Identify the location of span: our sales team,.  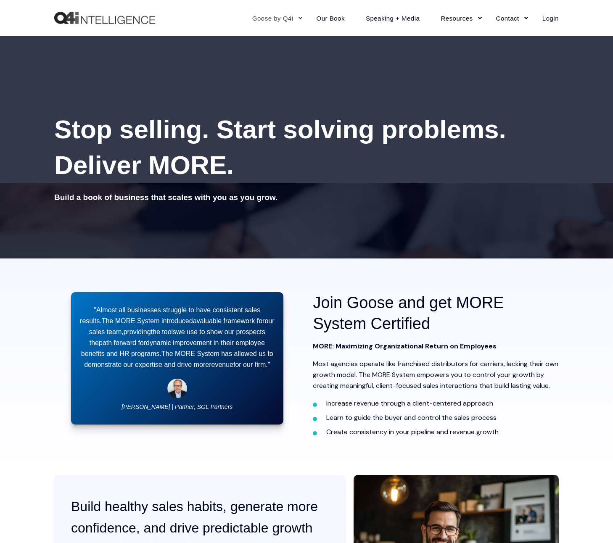
(182, 326).